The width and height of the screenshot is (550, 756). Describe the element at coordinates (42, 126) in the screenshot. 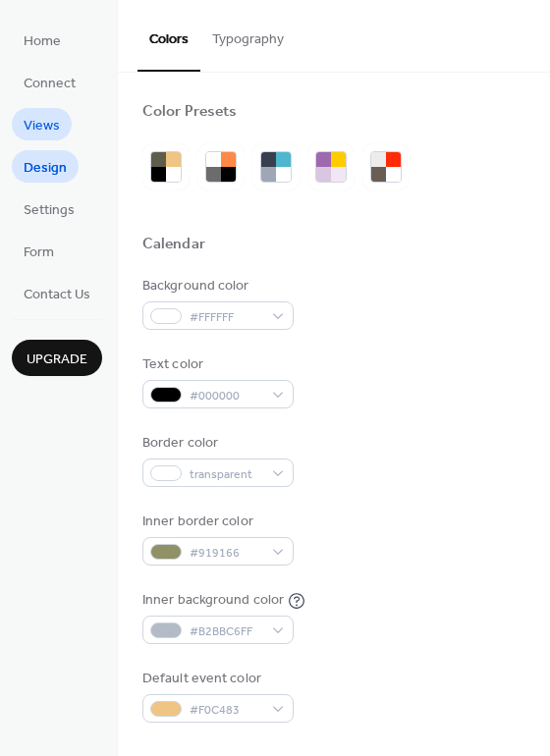

I see `span: Views` at that location.